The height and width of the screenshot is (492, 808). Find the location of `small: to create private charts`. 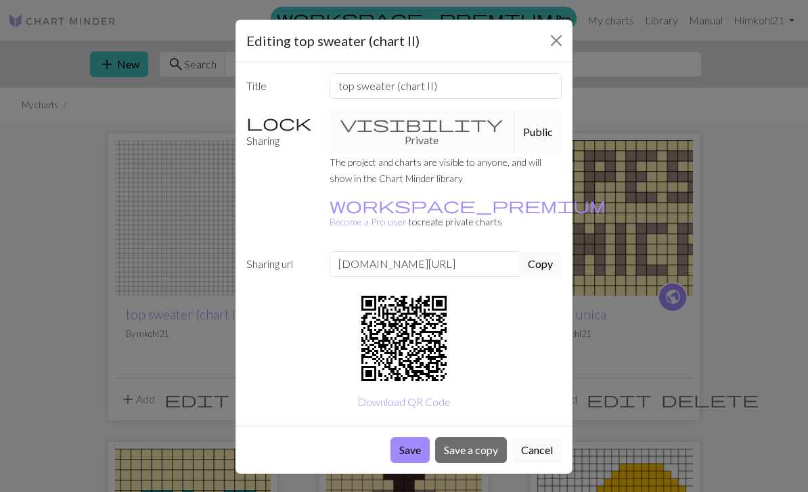

small: to create private charts is located at coordinates (468, 213).